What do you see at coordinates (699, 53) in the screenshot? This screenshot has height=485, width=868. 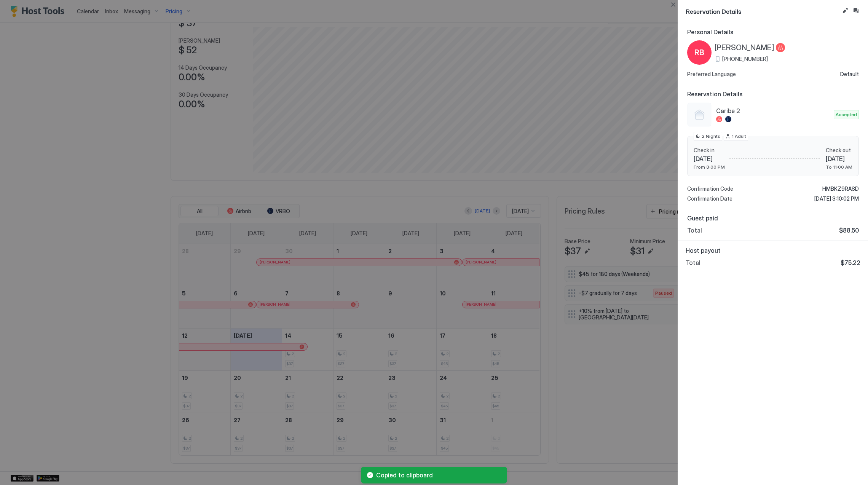 I see `span: RB` at bounding box center [699, 53].